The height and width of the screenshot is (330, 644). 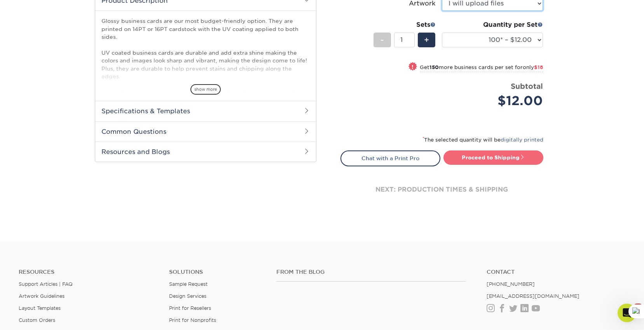 I want to click on div: $12.00, so click(x=495, y=101).